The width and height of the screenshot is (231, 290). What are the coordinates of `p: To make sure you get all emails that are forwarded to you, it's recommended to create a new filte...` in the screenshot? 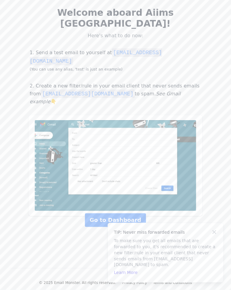 It's located at (166, 252).